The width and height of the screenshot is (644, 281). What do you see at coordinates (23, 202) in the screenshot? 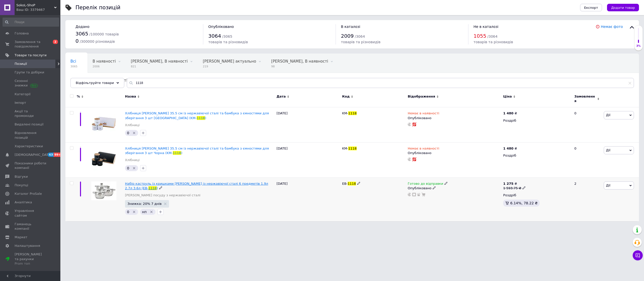
I see `span: Аналітика` at bounding box center [23, 202].